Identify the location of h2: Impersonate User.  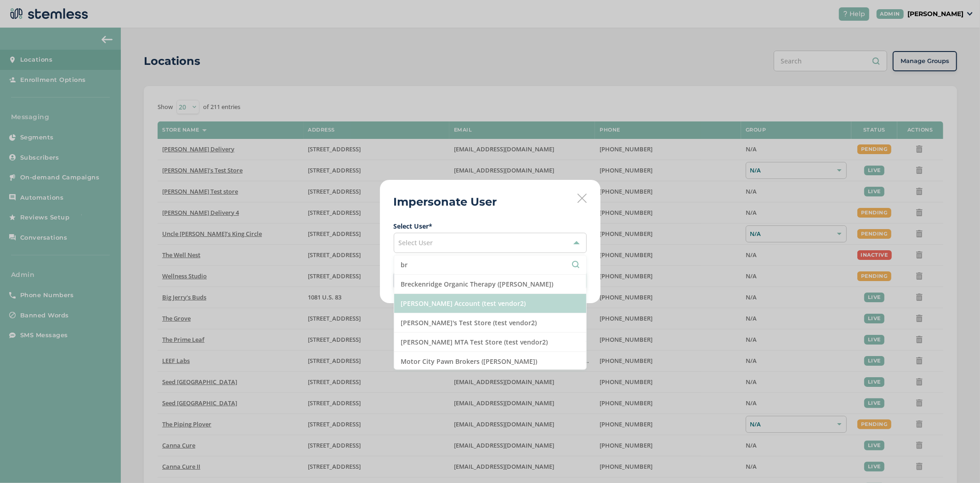
(445, 202).